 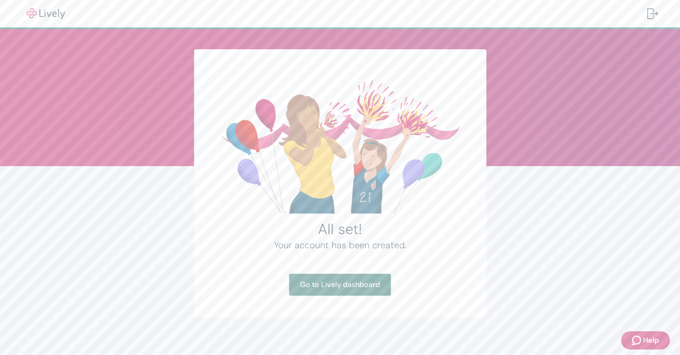 I want to click on img: Lively, so click(x=46, y=14).